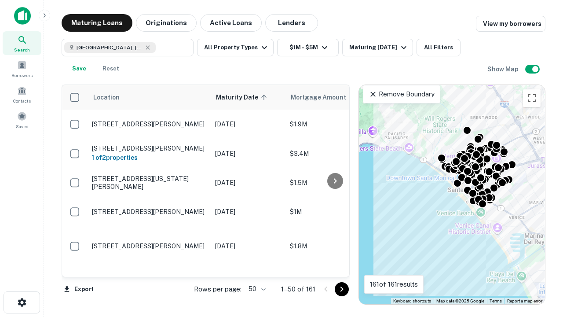 The height and width of the screenshot is (317, 563). I want to click on p: $1.9M, so click(334, 124).